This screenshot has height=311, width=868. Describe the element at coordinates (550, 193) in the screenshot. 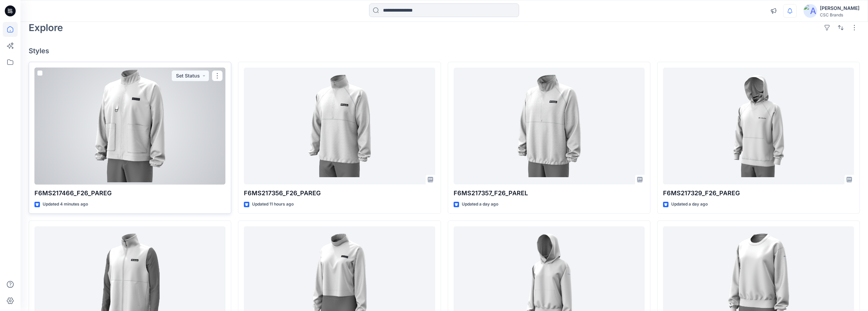

I see `p: F6MS217357_F26_PAREL` at that location.